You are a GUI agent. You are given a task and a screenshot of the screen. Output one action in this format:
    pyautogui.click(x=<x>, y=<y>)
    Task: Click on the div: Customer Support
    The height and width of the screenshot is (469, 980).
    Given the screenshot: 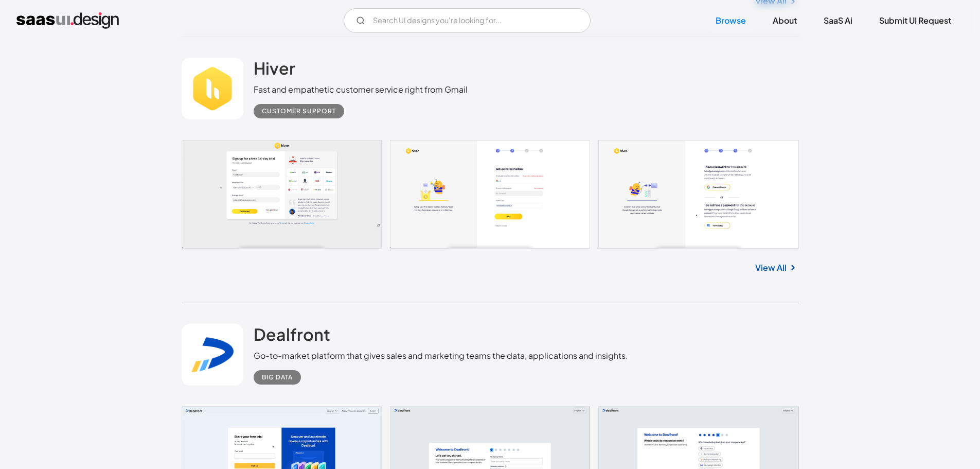 What is the action you would take?
    pyautogui.click(x=299, y=111)
    